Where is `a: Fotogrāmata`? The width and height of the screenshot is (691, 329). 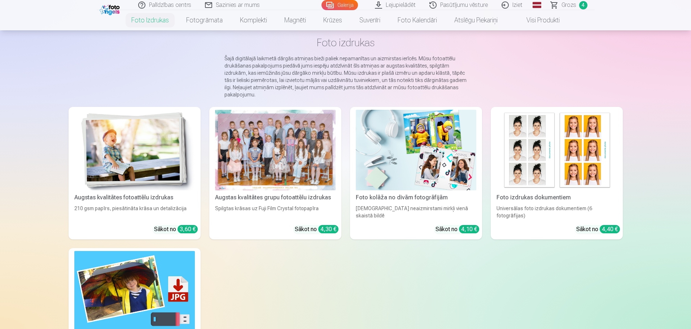 a: Fotogrāmata is located at coordinates (204, 20).